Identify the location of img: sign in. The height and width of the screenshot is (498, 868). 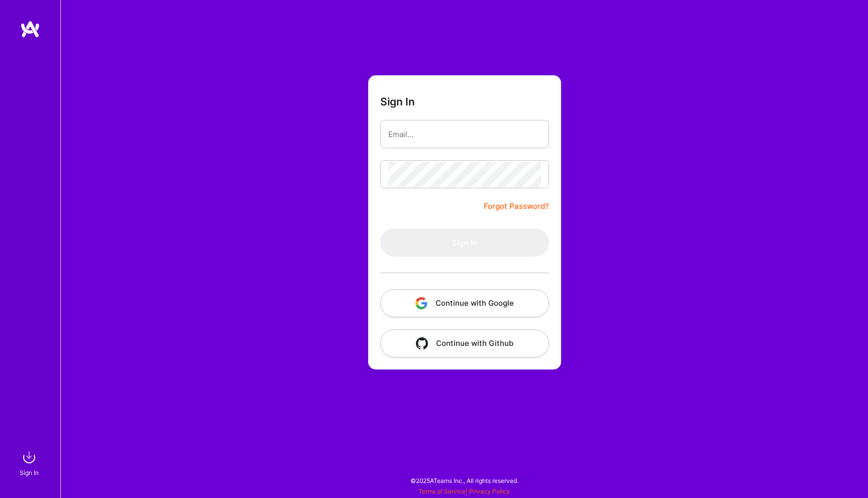
(29, 457).